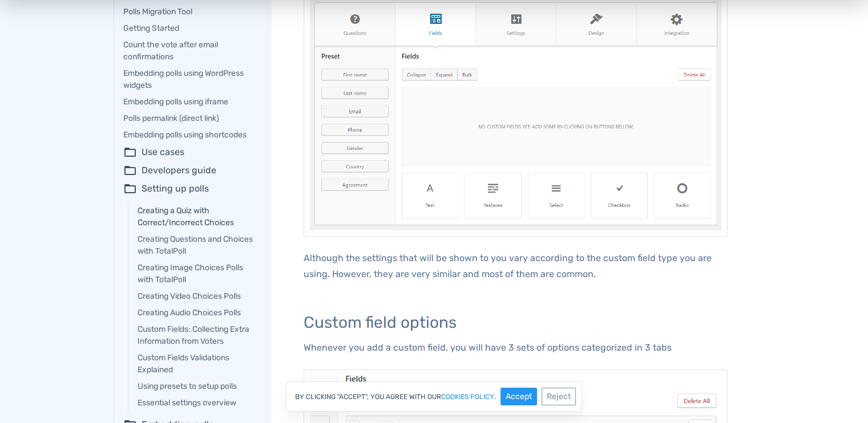  What do you see at coordinates (558, 396) in the screenshot?
I see `button: Reject` at bounding box center [558, 396].